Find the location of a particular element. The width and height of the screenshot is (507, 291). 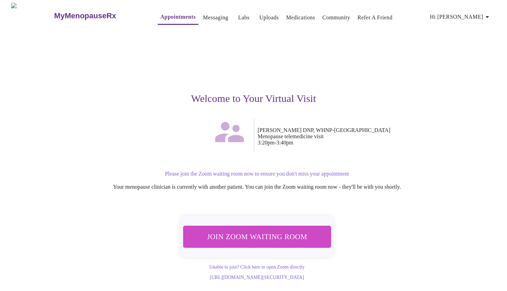

a: MyMenopauseRx is located at coordinates (98, 16).